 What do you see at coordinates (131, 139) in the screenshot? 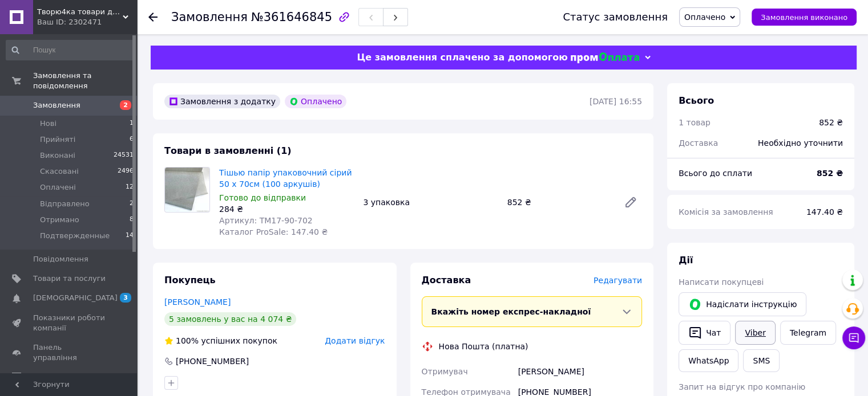
I see `span: 6` at bounding box center [131, 139].